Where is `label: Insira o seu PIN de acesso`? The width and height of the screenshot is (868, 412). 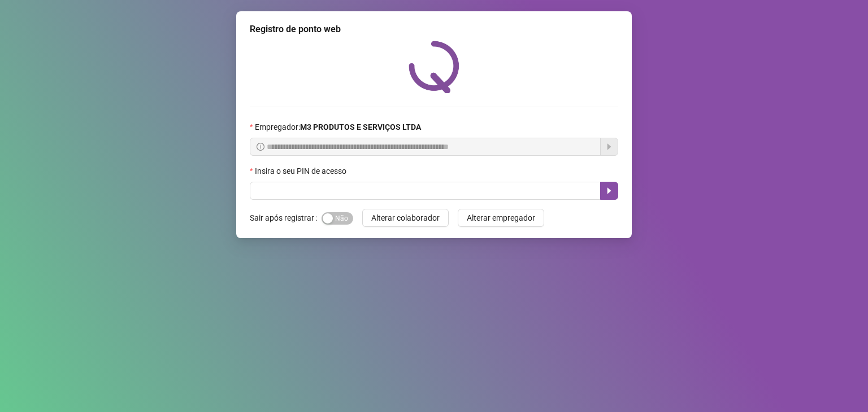
label: Insira o seu PIN de acesso is located at coordinates (302, 171).